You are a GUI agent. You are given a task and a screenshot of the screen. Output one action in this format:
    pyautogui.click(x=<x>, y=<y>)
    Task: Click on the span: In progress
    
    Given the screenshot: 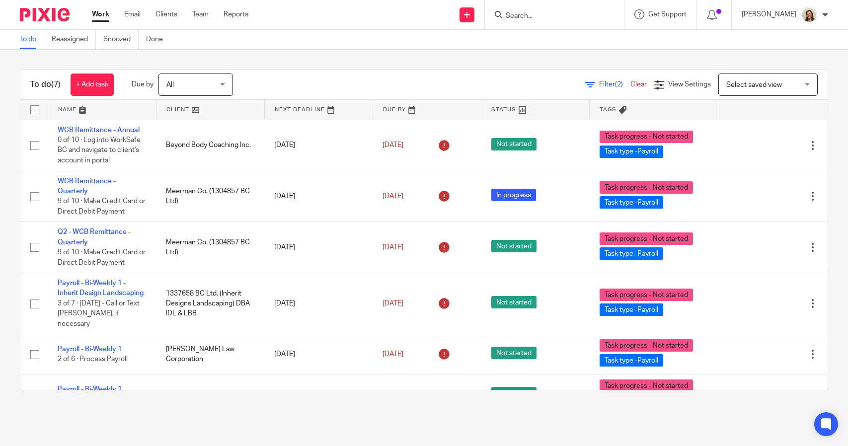 What is the action you would take?
    pyautogui.click(x=514, y=195)
    